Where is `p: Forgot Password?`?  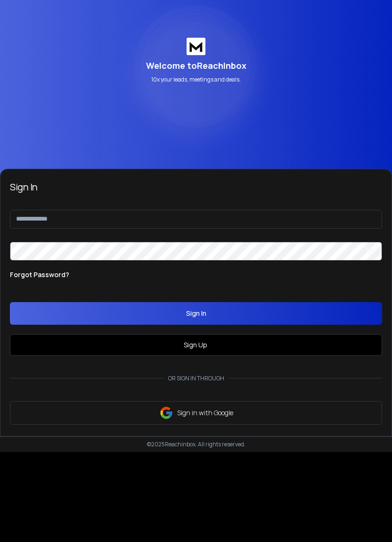
p: Forgot Password? is located at coordinates (39, 275).